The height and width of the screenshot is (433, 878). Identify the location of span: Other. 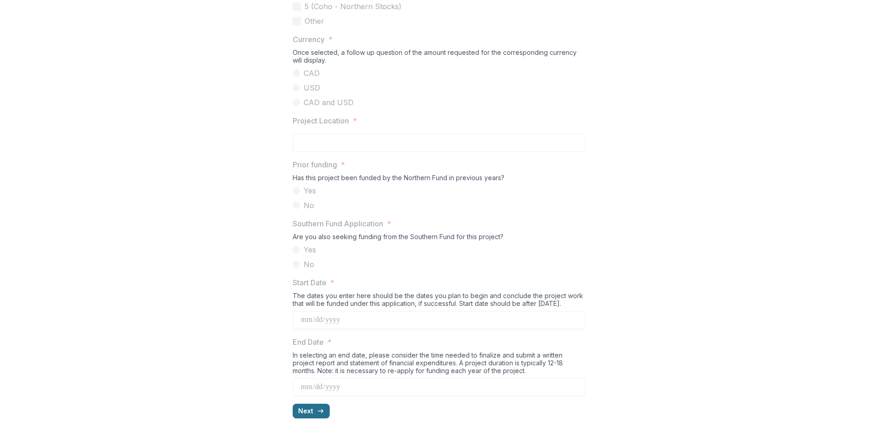
(314, 21).